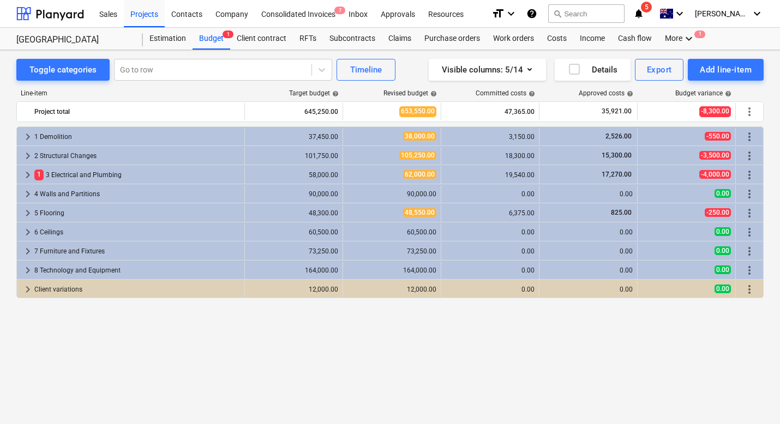 The height and width of the screenshot is (424, 780). What do you see at coordinates (646, 7) in the screenshot?
I see `span: 5` at bounding box center [646, 7].